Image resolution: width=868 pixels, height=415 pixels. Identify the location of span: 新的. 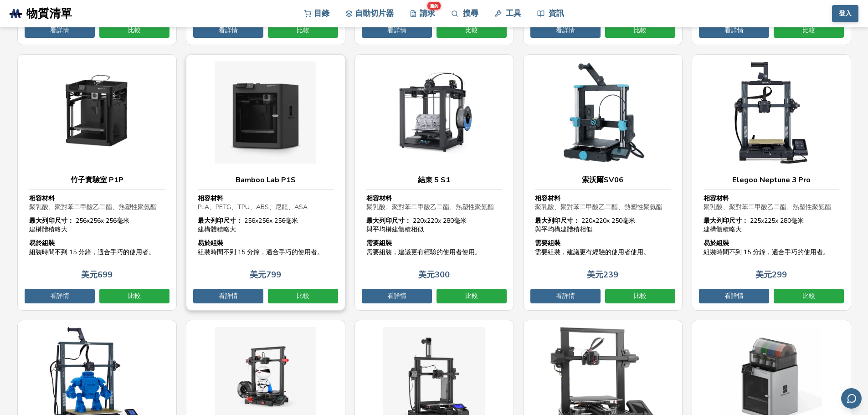
(434, 6).